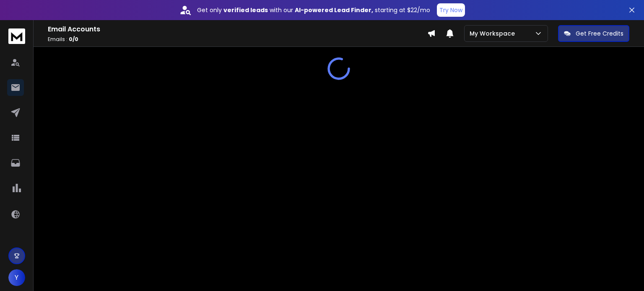 The height and width of the screenshot is (291, 644). What do you see at coordinates (17, 36) in the screenshot?
I see `img: logo` at bounding box center [17, 36].